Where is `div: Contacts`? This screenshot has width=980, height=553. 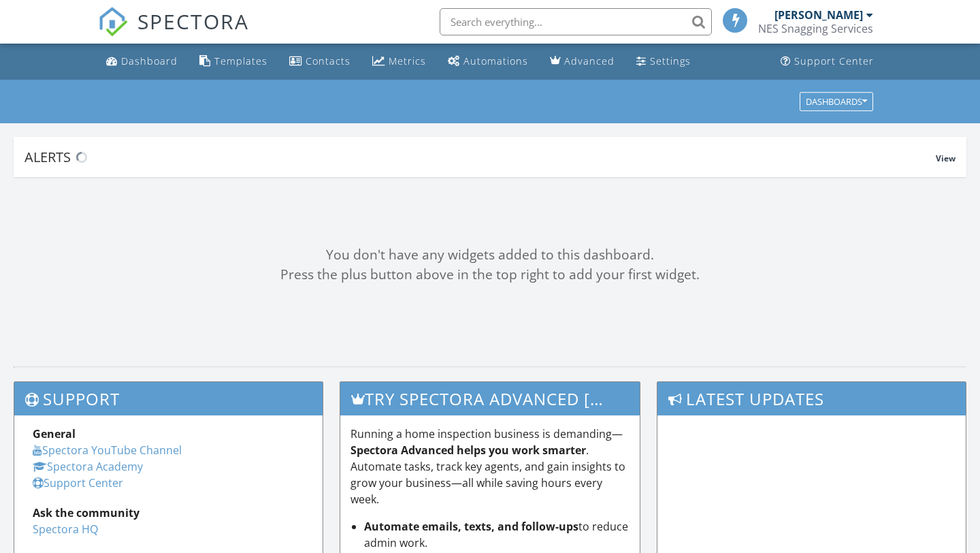
div: Contacts is located at coordinates (328, 61).